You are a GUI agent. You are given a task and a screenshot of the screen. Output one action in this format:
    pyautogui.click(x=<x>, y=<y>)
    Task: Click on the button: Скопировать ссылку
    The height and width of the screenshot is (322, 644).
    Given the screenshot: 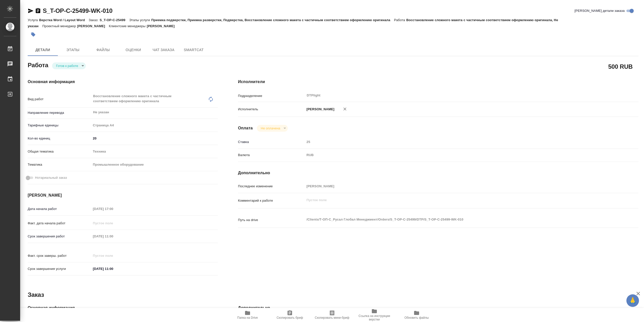 What is the action you would take?
    pyautogui.click(x=38, y=11)
    